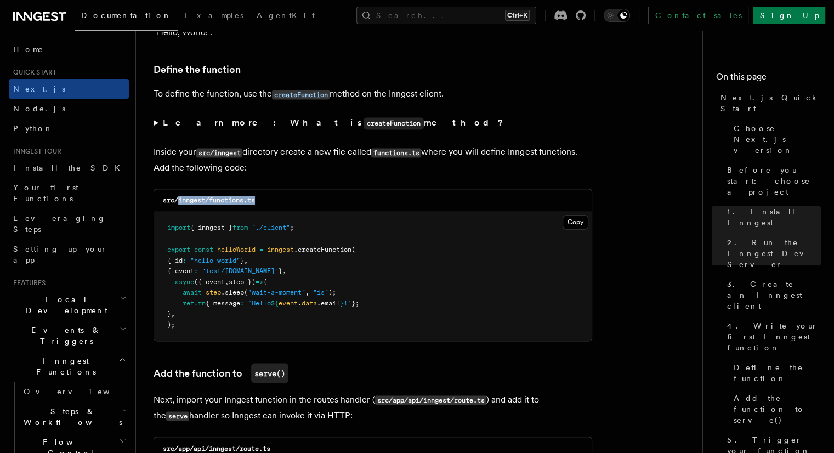 This screenshot has width=834, height=453. I want to click on span: Features, so click(27, 283).